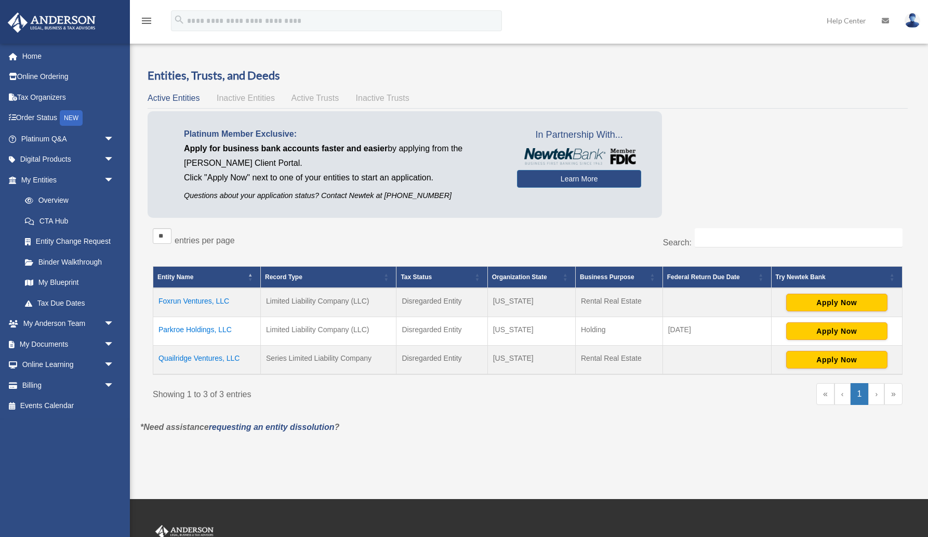 This screenshot has height=537, width=928. What do you see at coordinates (147, 22) in the screenshot?
I see `a: menu` at bounding box center [147, 22].